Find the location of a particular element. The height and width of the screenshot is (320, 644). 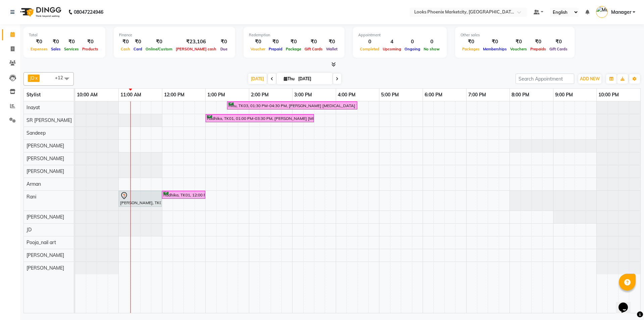

span: Prepaid is located at coordinates (275, 49).